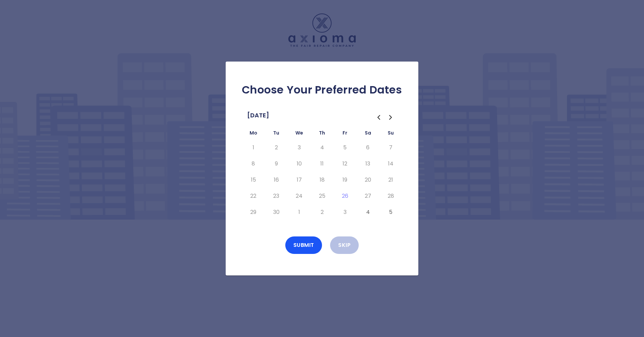  I want to click on button: Sunday, September 14th, 2025, so click(391, 164).